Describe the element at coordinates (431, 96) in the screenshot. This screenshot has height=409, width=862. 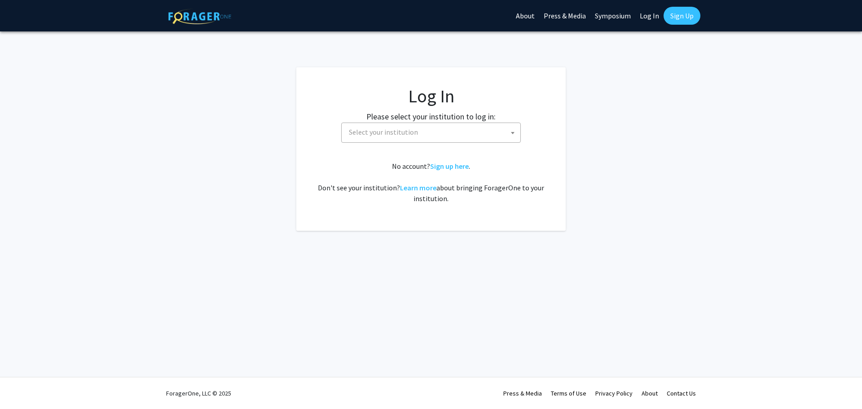
I see `h1: Log In` at that location.